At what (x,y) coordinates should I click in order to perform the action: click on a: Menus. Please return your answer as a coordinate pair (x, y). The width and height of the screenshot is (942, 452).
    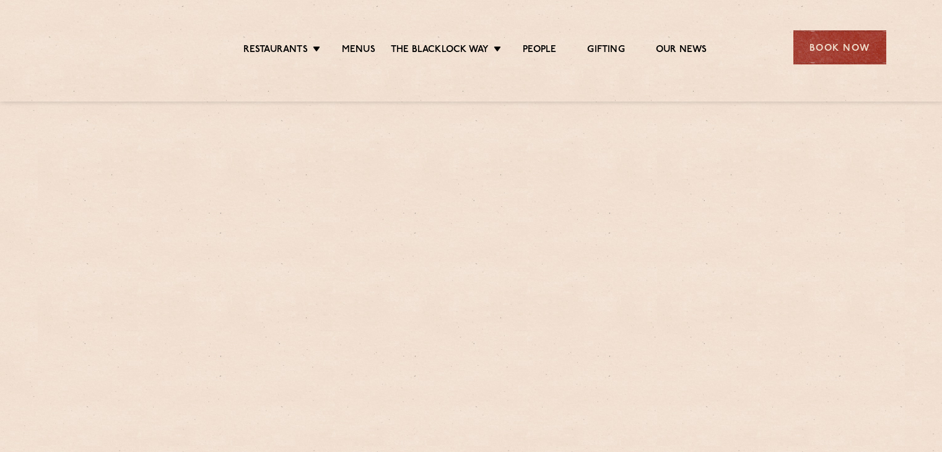
    Looking at the image, I should click on (359, 51).